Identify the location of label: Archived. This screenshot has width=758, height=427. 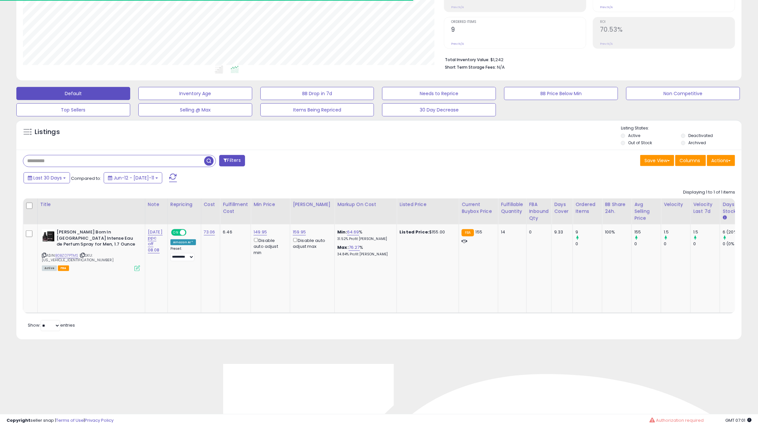
(697, 143).